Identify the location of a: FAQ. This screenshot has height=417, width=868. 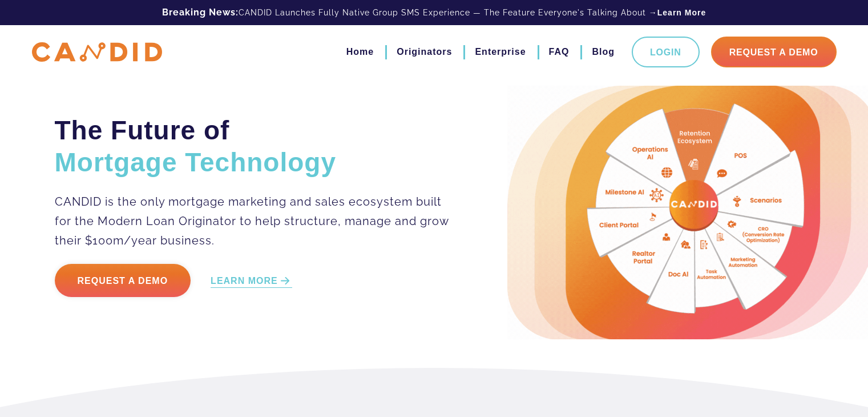
(559, 52).